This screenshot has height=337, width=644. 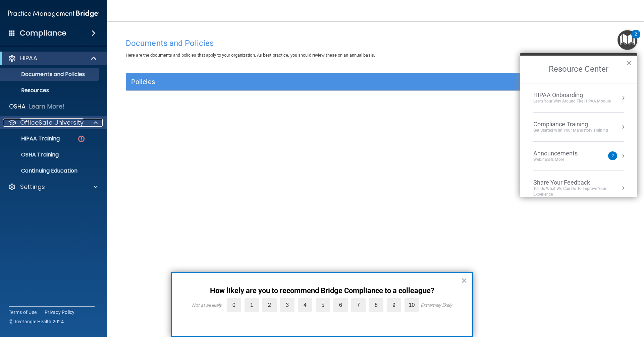 What do you see at coordinates (43, 33) in the screenshot?
I see `h4: Compliance` at bounding box center [43, 33].